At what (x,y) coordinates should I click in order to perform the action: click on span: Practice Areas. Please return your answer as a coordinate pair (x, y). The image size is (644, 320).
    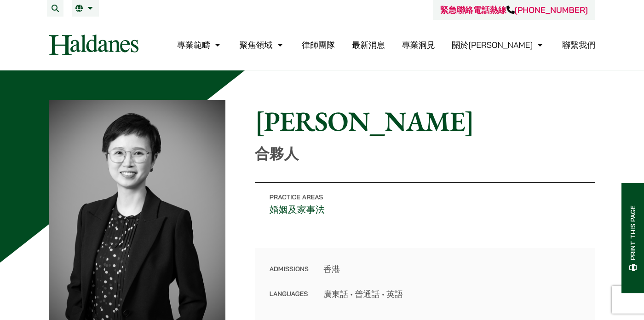
    Looking at the image, I should click on (297, 197).